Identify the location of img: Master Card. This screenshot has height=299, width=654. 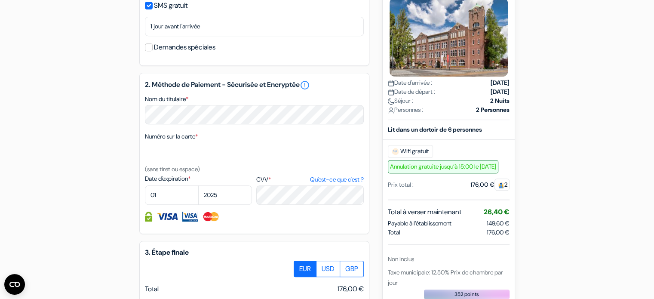
(211, 216).